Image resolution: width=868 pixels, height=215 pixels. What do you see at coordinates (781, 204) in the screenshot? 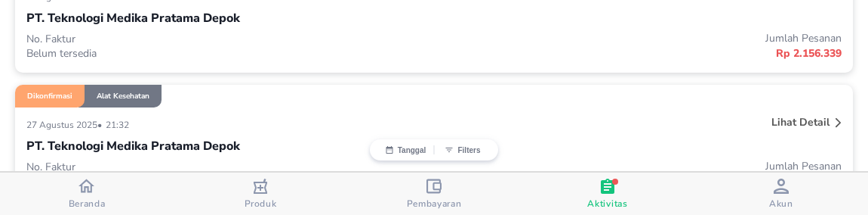
I see `span: Akun` at bounding box center [781, 204].